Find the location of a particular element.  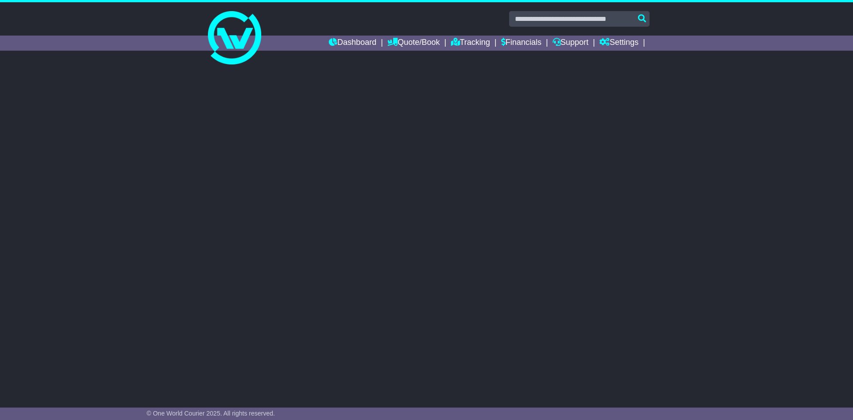

a: Settings is located at coordinates (619, 43).